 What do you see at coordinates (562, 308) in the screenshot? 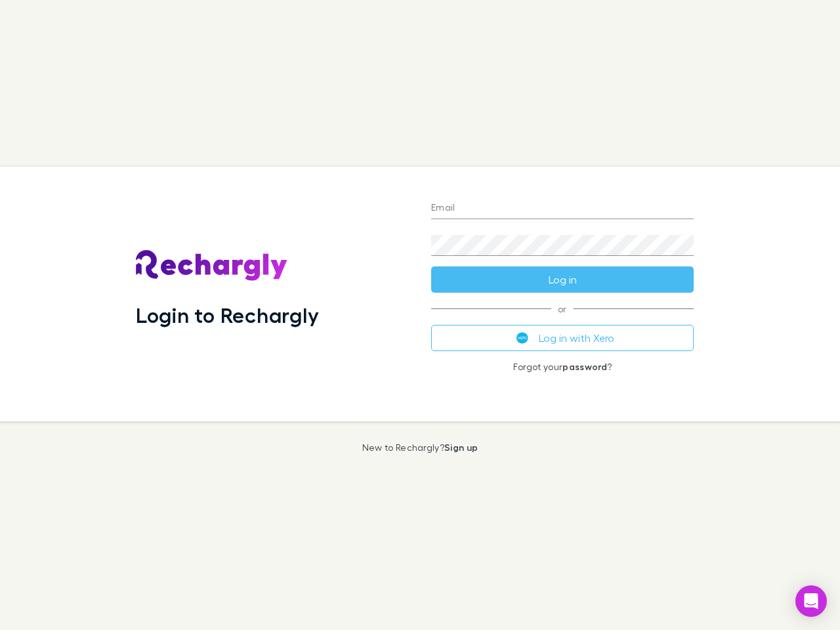
I see `span: or` at bounding box center [562, 308].